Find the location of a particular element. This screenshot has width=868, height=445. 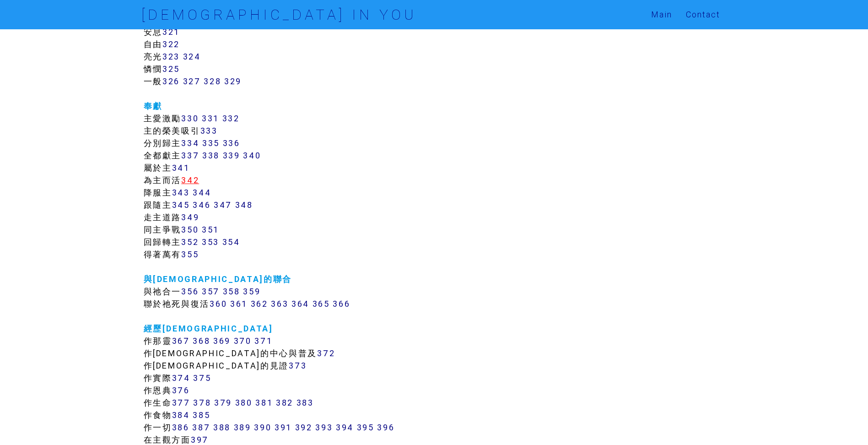

a: 382 is located at coordinates (285, 402).